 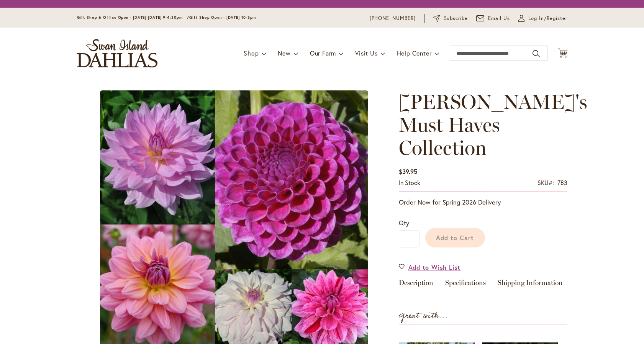 I want to click on a: Description, so click(x=416, y=284).